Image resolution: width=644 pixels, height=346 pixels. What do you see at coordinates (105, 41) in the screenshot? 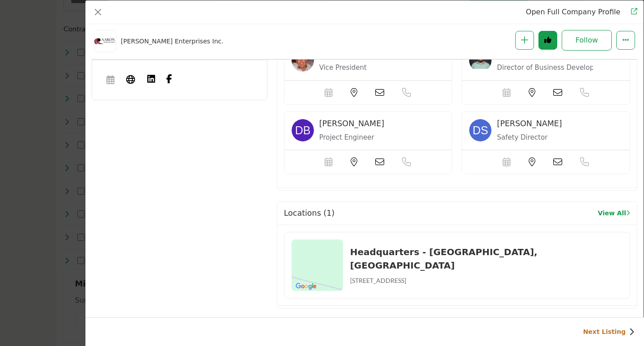
I see `img: aaron-enterprises-inc logo` at bounding box center [105, 41].